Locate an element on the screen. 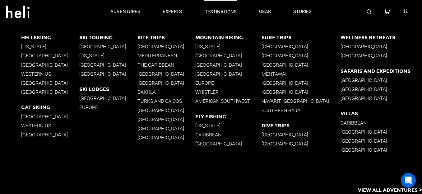 This screenshot has height=194, width=422. p: American Southwest is located at coordinates (228, 101).